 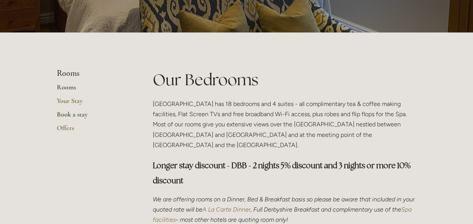 I want to click on em: A La Carte Dinner, so click(x=227, y=209).